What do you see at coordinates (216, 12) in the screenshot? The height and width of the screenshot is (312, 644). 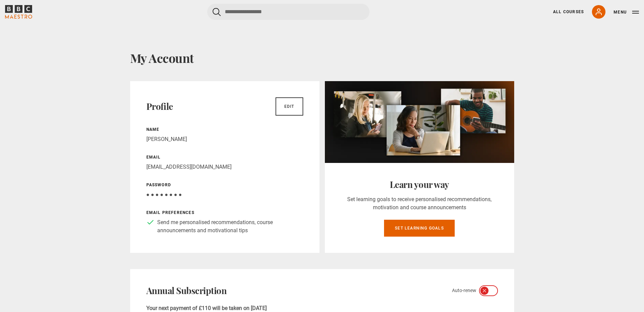 I see `button: Submit the search query` at bounding box center [216, 12].